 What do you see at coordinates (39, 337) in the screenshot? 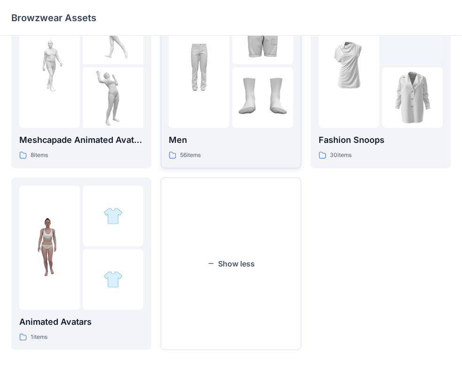
I see `p: 1 items` at bounding box center [39, 337].